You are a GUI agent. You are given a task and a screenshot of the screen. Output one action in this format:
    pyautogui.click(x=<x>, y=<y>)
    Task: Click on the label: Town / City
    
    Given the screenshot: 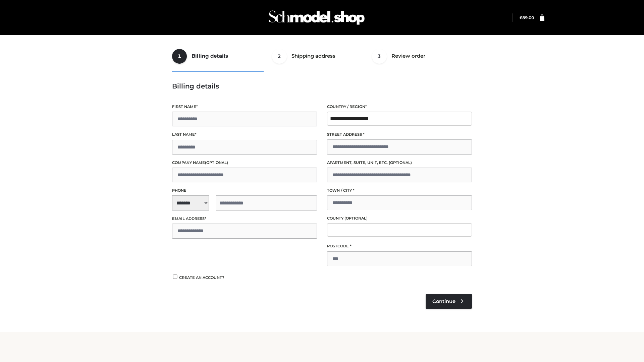 What is the action you would take?
    pyautogui.click(x=400, y=191)
    